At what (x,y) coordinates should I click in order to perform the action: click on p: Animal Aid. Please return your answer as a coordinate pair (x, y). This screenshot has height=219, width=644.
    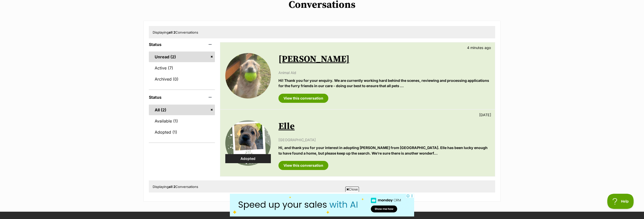
    Looking at the image, I should click on (383, 72).